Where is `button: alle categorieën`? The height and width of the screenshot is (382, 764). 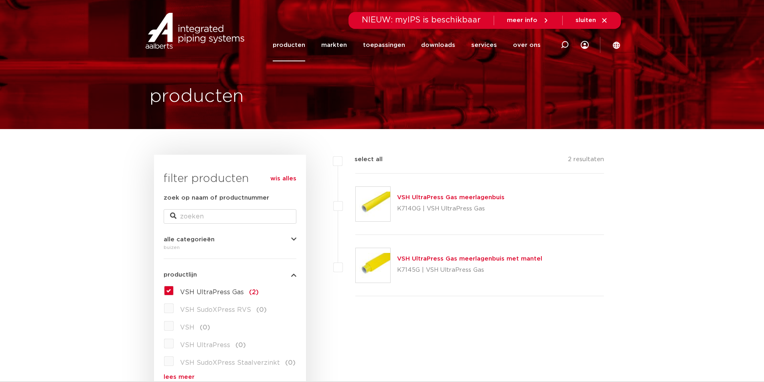 button: alle categorieën is located at coordinates (230, 239).